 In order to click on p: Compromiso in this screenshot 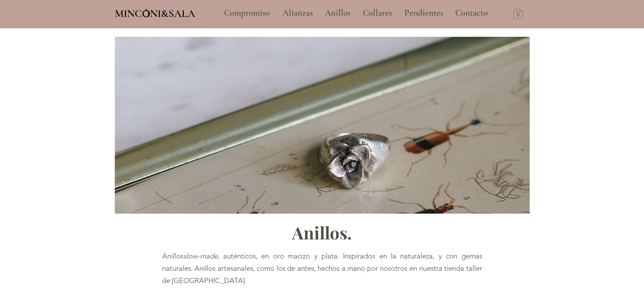, I will do `click(247, 13)`.